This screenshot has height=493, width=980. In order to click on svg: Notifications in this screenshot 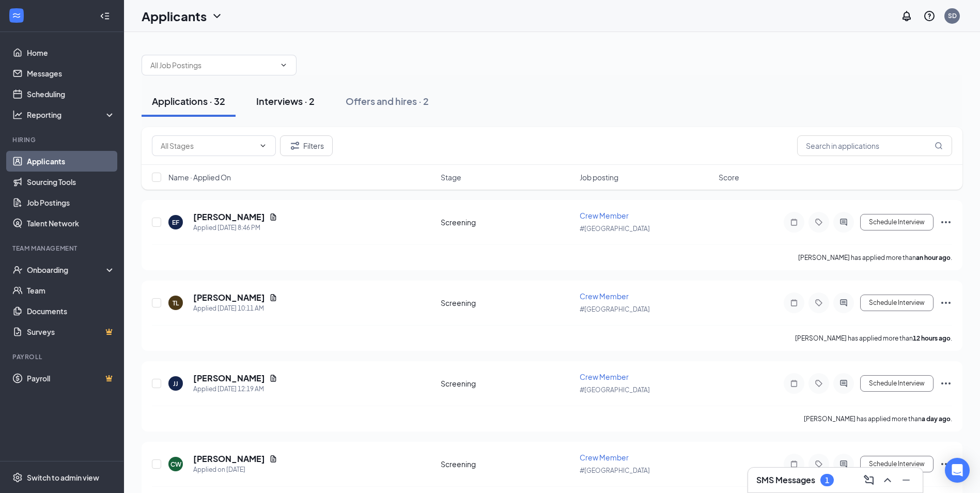, I will do `click(907, 16)`.